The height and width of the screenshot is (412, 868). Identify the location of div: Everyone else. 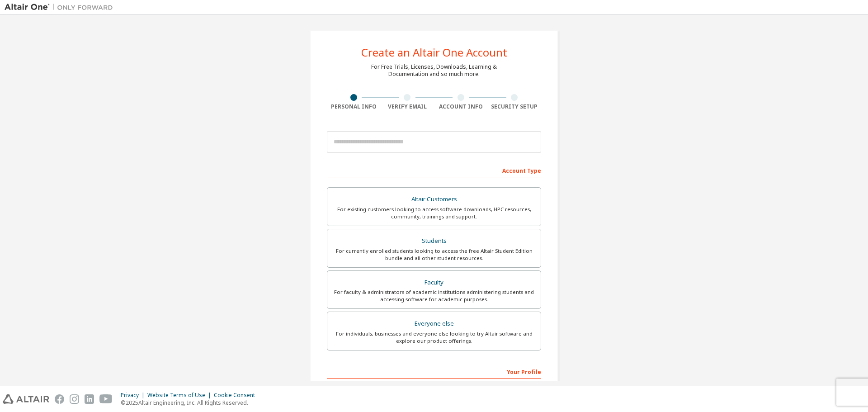
(434, 324).